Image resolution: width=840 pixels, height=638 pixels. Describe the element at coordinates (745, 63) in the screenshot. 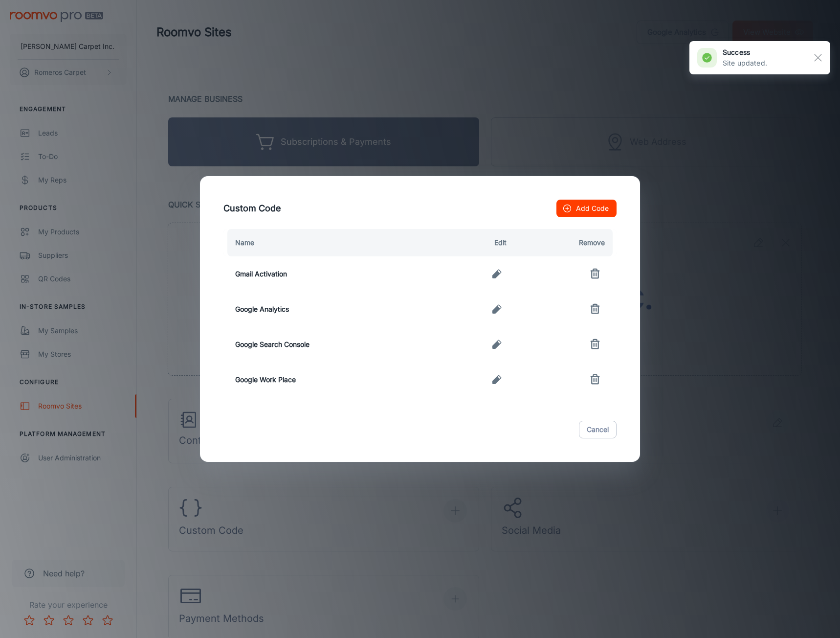

I see `p: Site updated.` at that location.